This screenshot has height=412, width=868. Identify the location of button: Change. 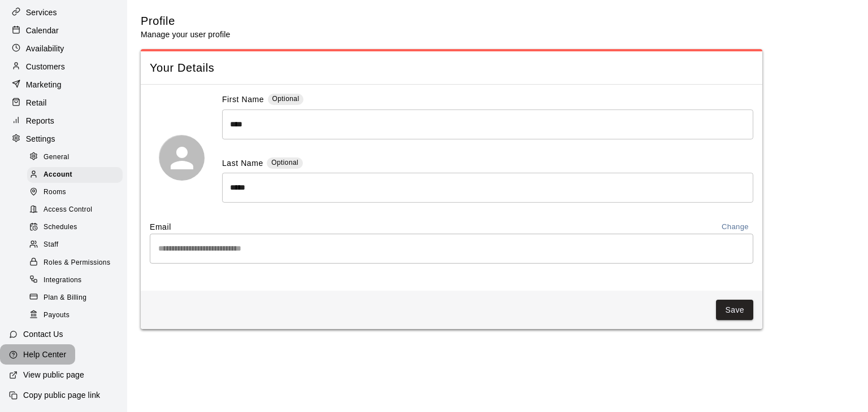
(736, 227).